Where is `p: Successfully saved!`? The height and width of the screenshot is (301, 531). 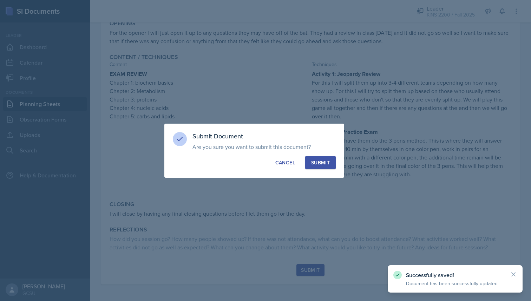 p: Successfully saved! is located at coordinates (456, 275).